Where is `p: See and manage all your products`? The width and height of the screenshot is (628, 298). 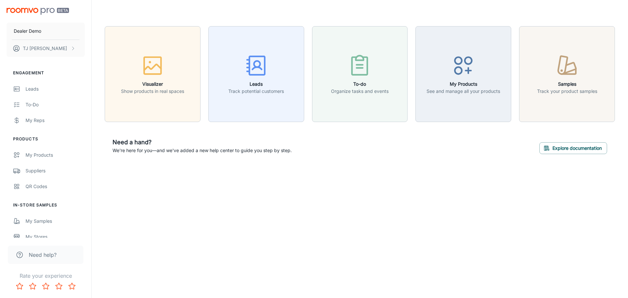
p: See and manage all your products is located at coordinates (463, 91).